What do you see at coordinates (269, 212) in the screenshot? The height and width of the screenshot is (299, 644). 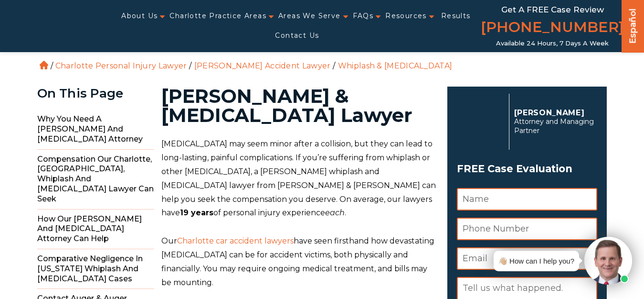 I see `span: of personal injury experience` at bounding box center [269, 212].